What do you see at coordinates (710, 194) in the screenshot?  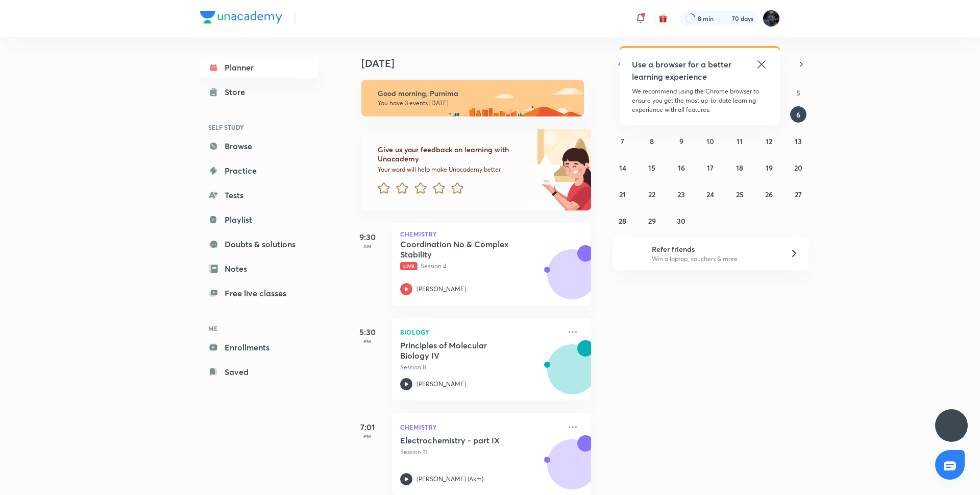 I see `abbr: September 24, 2025` at bounding box center [710, 194].